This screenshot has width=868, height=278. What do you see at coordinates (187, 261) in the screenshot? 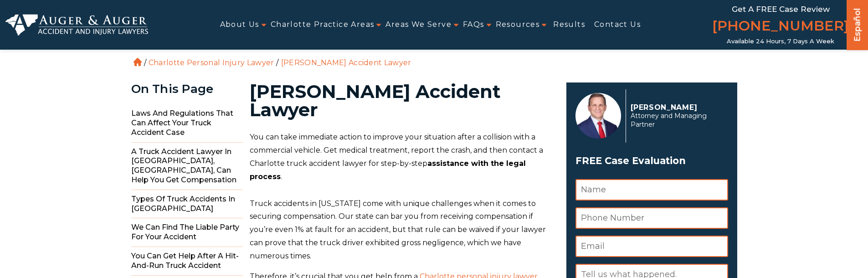
I see `span: You Can Get Help After a Hit-and-Run Truck Accident` at bounding box center [187, 261].